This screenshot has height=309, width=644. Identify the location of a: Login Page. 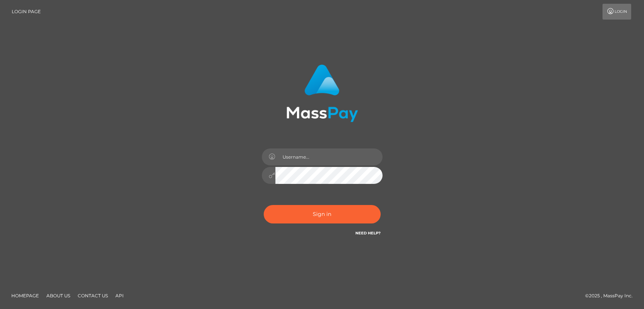
(26, 12).